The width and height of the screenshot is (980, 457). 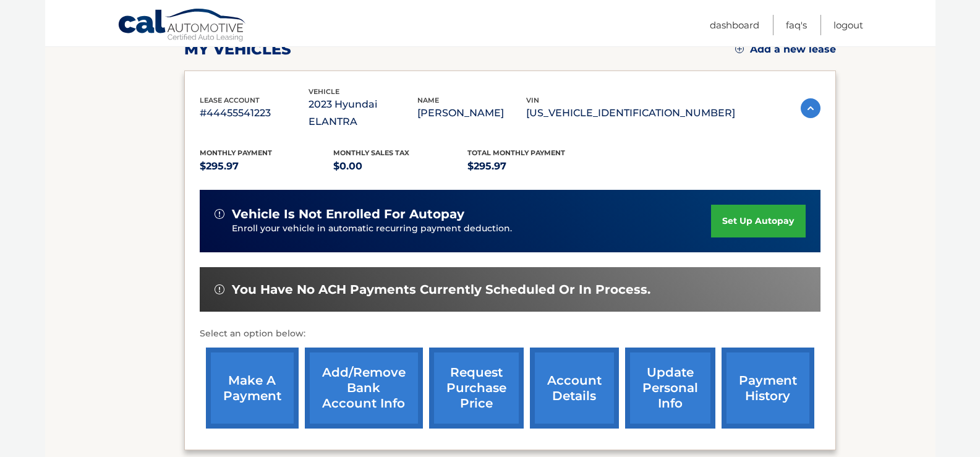 I want to click on p: Enroll your vehicle in automatic recurring payment deduction., so click(x=471, y=229).